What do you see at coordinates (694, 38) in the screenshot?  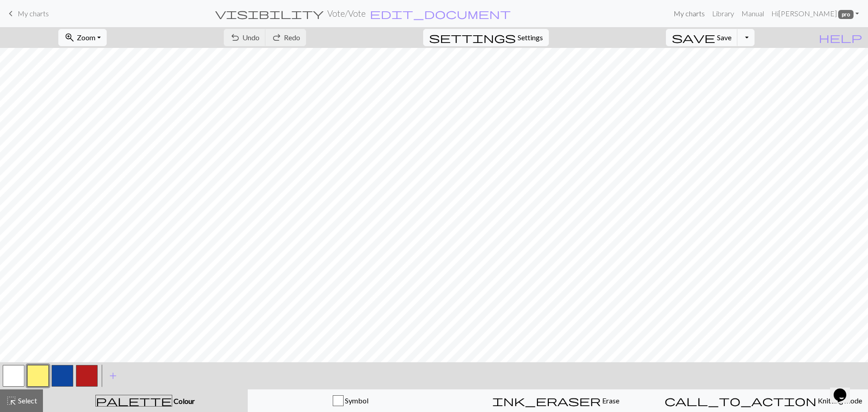 I see `span: save` at bounding box center [694, 38].